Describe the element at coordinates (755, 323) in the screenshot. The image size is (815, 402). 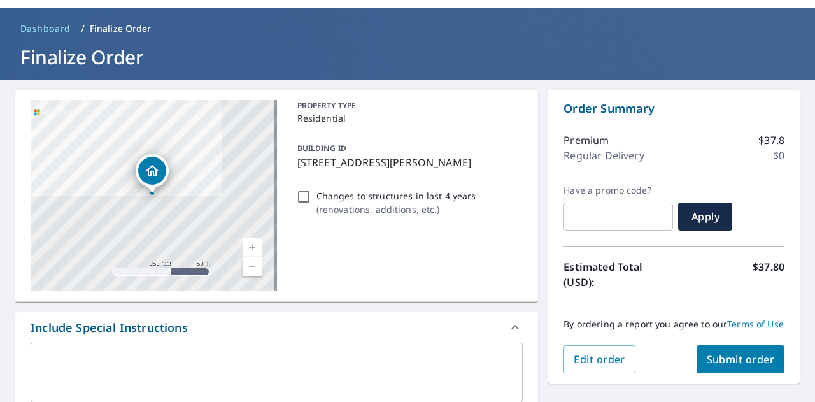
I see `a: Terms of Use` at that location.